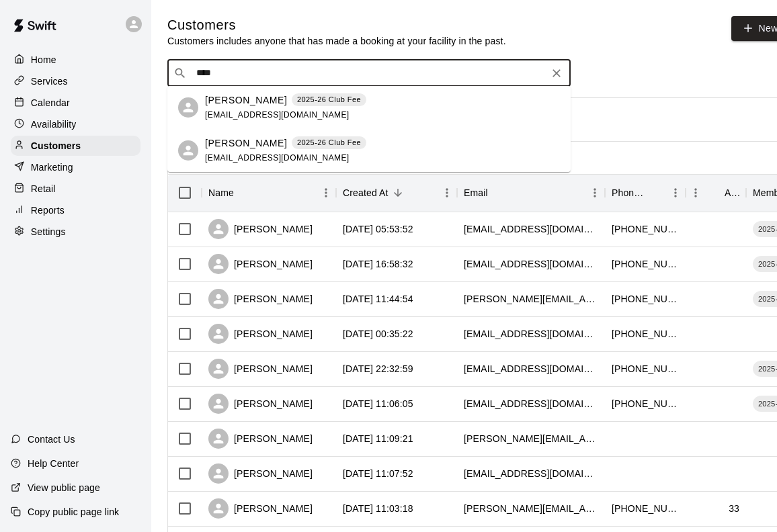  What do you see at coordinates (377, 404) in the screenshot?
I see `div: 2025-08-11 11:06:05` at bounding box center [377, 404].